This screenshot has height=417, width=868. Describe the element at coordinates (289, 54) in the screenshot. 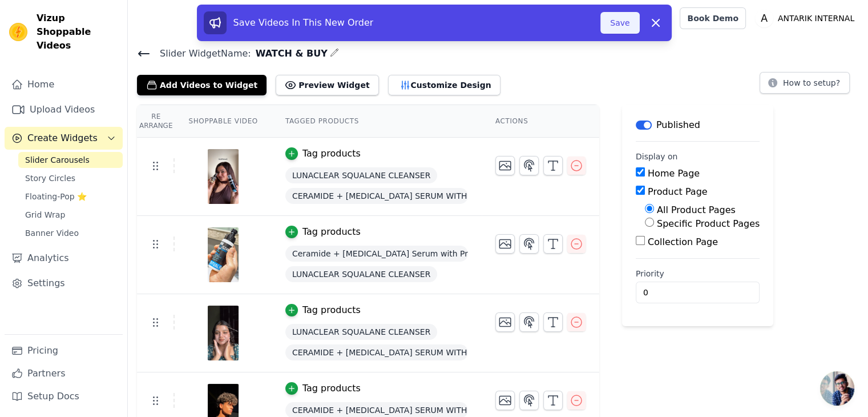

I see `span: WATCH & BUY` at that location.